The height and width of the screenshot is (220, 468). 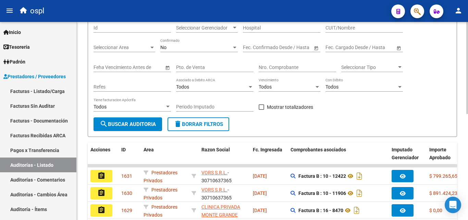 What do you see at coordinates (445, 157) in the screenshot?
I see `datatable-header-cell: Importe Aprobado` at bounding box center [445, 157].